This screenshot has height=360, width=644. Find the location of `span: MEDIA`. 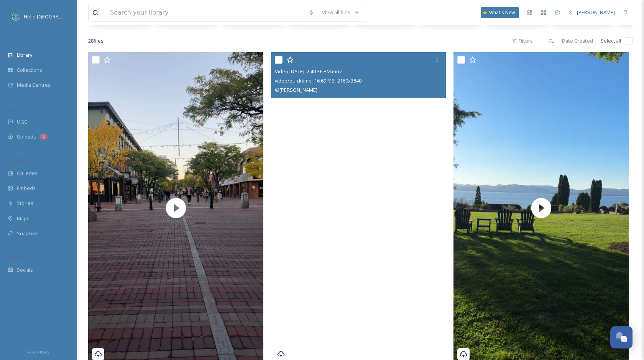

span: MEDIA is located at coordinates (14, 42).